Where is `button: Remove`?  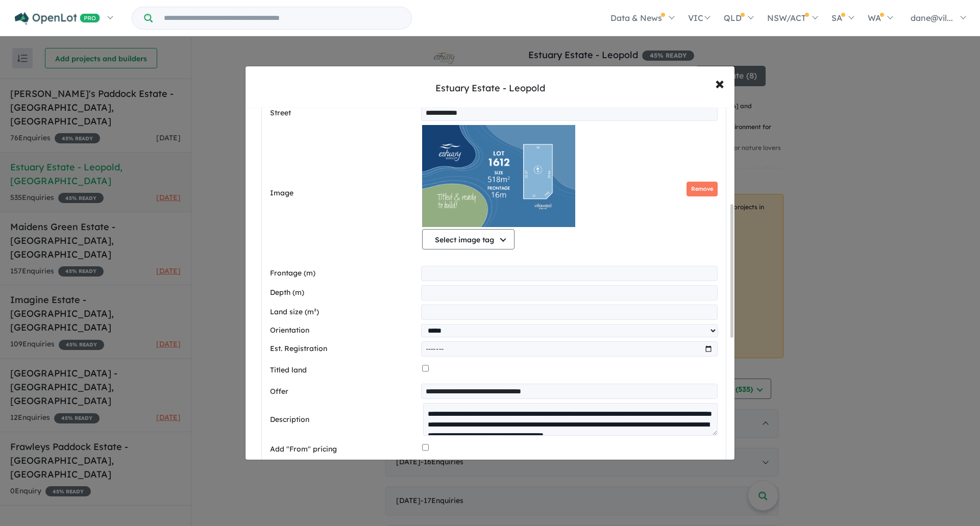
button: Remove is located at coordinates (701, 189).